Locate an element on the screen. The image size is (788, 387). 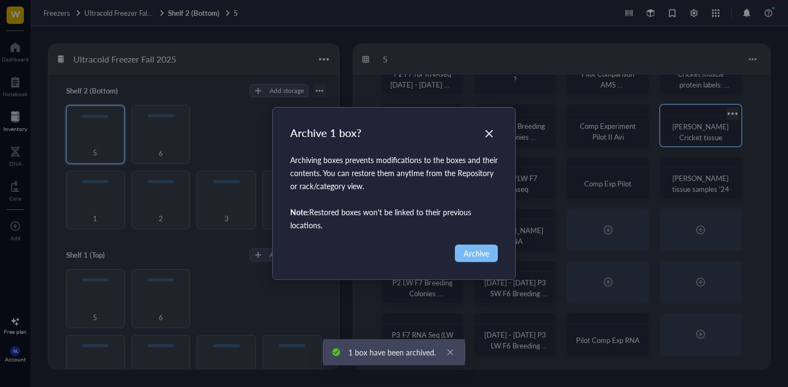
button: Archive is located at coordinates (476, 253).